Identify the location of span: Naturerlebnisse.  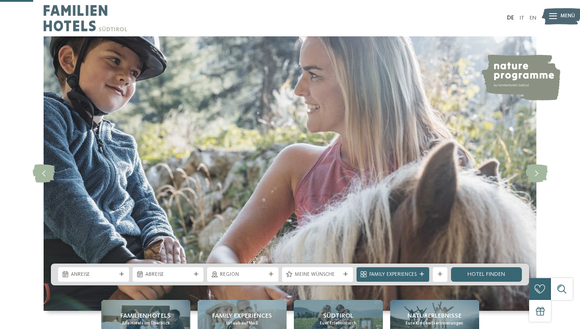
(434, 316).